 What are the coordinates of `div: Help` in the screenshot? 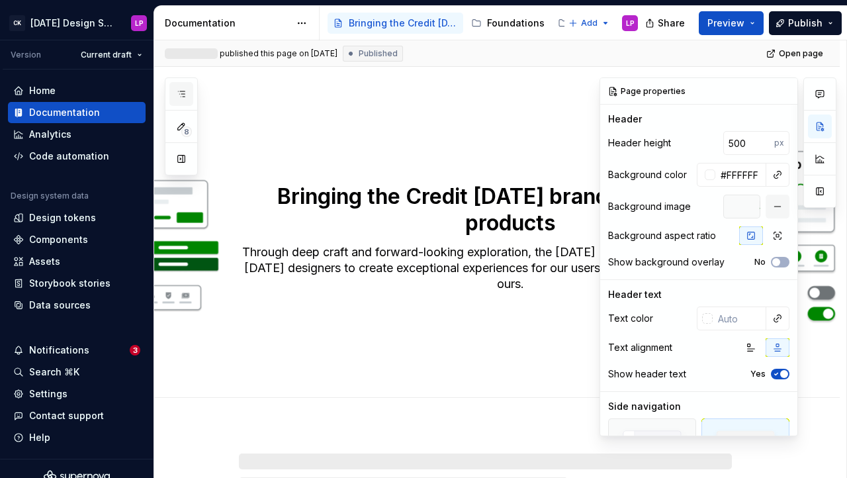 It's located at (40, 437).